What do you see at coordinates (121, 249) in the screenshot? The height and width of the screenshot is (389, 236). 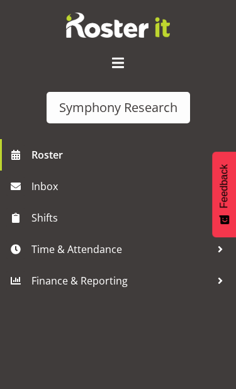 I see `span: Time & Attendance` at bounding box center [121, 249].